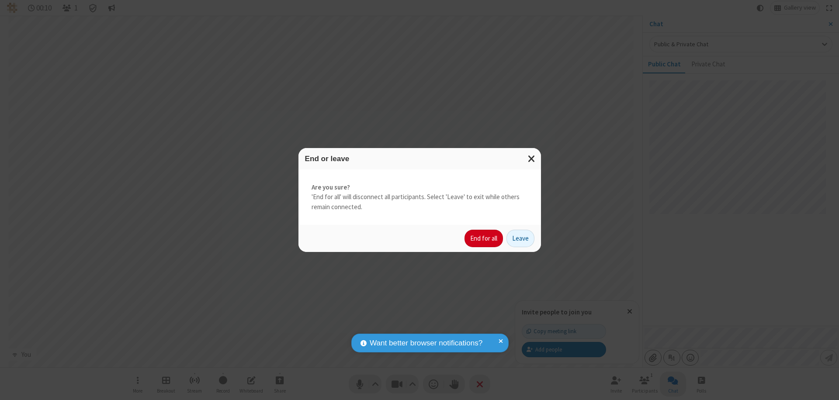 The height and width of the screenshot is (400, 839). What do you see at coordinates (420, 198) in the screenshot?
I see `div: 'End for all' will disconnect all participants. Select 'Leave' to exit while others remain connec...` at bounding box center [420, 198].